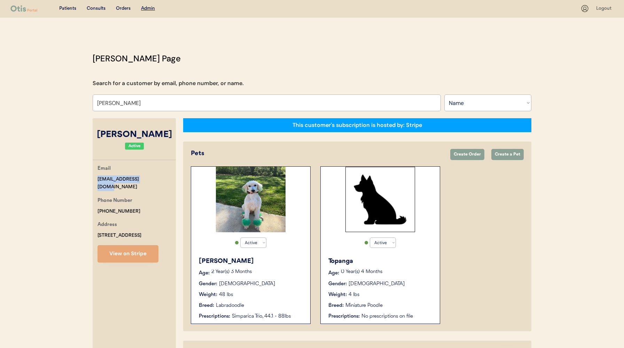 Image resolution: width=624 pixels, height=348 pixels. Describe the element at coordinates (357, 125) in the screenshot. I see `div: This customer's subscription is hosted by: Stripe` at that location.